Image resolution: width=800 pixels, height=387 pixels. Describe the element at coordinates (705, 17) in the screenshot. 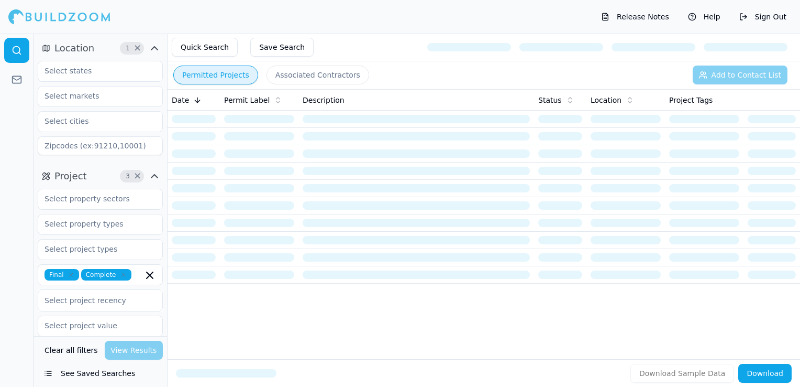

I see `button: Help` at that location.